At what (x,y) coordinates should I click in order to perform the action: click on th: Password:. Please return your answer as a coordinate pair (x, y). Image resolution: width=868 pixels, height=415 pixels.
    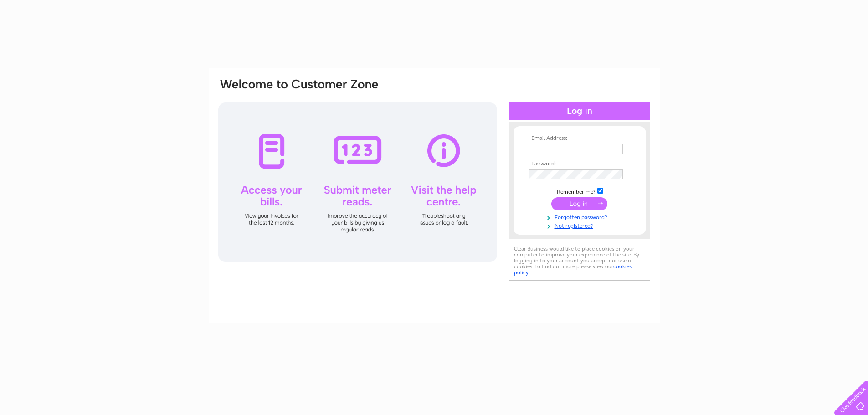
    Looking at the image, I should click on (580, 164).